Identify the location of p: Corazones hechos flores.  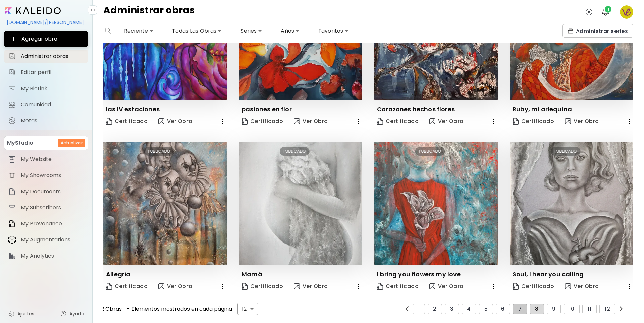
(416, 109).